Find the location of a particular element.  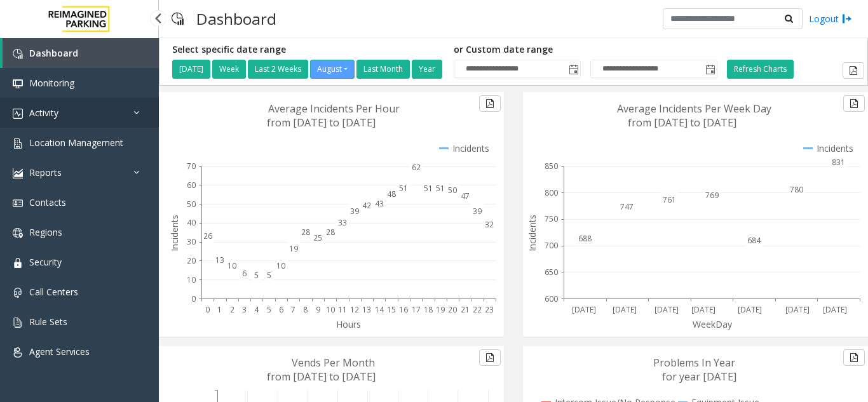

text: 7 is located at coordinates (293, 310).